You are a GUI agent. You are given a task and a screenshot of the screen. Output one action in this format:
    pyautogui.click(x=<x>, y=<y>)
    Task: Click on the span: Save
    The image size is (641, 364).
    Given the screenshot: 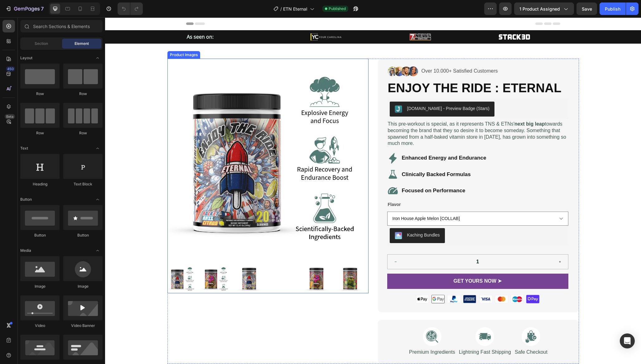 What is the action you would take?
    pyautogui.click(x=587, y=9)
    